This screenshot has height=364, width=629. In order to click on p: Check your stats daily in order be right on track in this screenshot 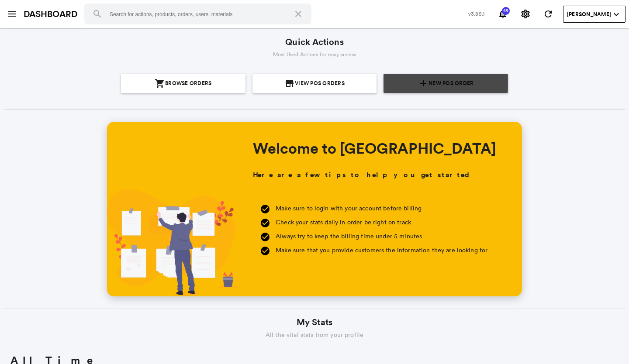, I will do `click(381, 222)`.